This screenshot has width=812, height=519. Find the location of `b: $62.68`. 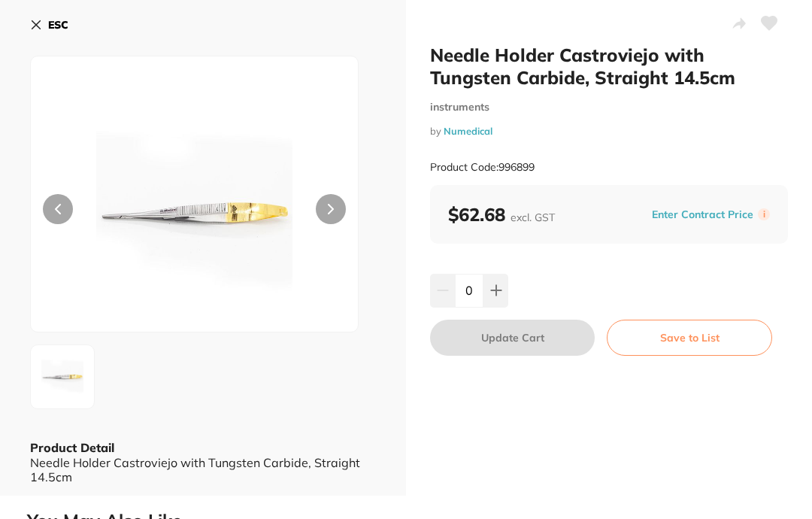

b: $62.68 is located at coordinates (501, 214).